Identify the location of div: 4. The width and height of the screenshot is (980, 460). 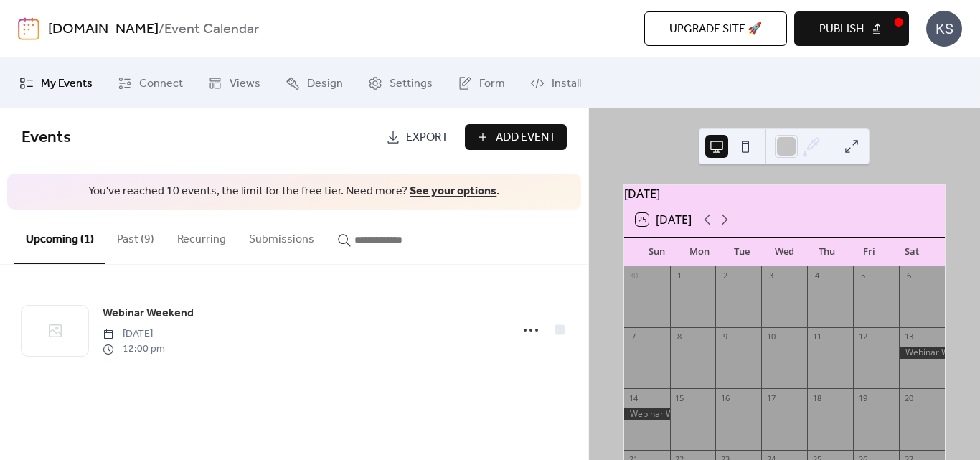
(817, 276).